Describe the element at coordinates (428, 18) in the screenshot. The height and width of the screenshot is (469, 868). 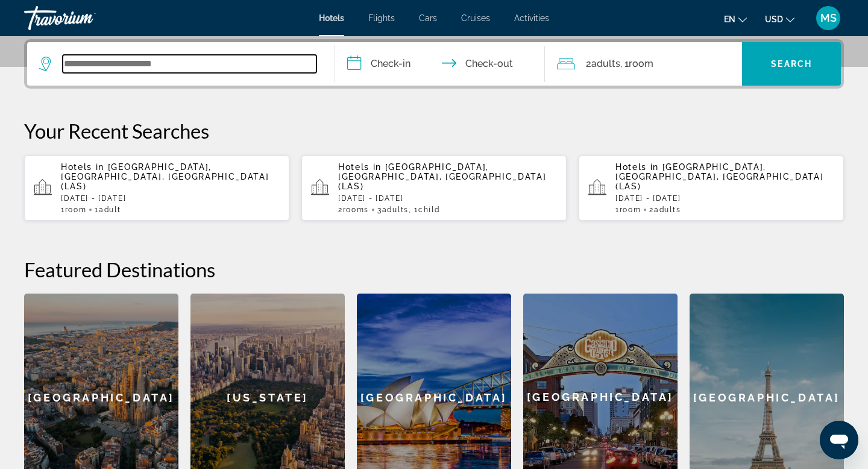
I see `span: Cars` at that location.